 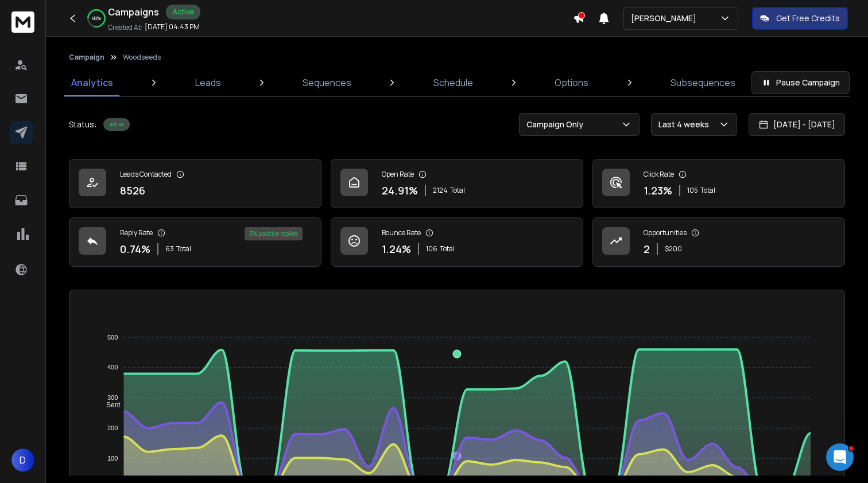 What do you see at coordinates (457, 242) in the screenshot?
I see `a: Bounce Rate1.24%106Total` at bounding box center [457, 242].